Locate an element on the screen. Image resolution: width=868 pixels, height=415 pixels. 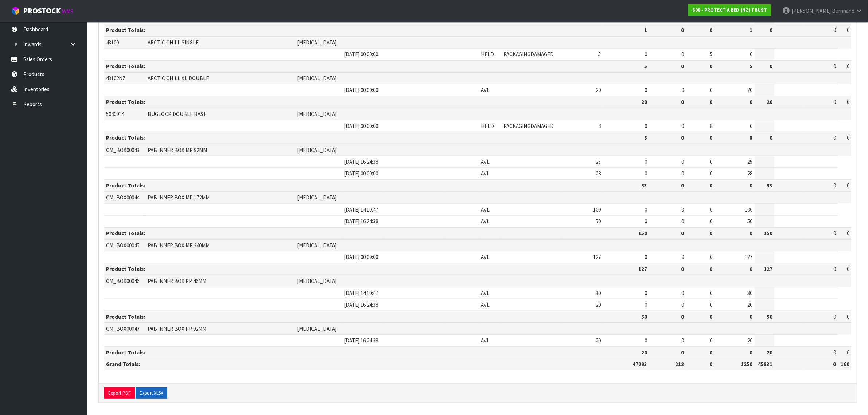
strong: 5 is located at coordinates (646, 66).